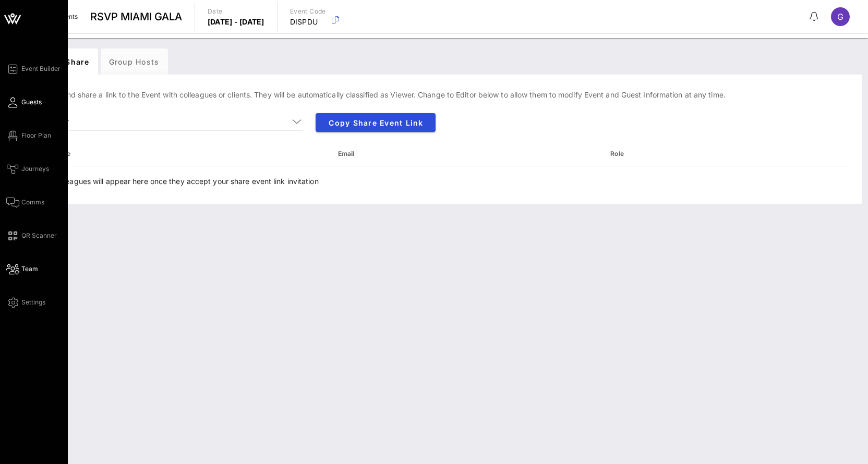 The height and width of the screenshot is (464, 868). What do you see at coordinates (29, 136) in the screenshot?
I see `a: Floor Plan` at bounding box center [29, 136].